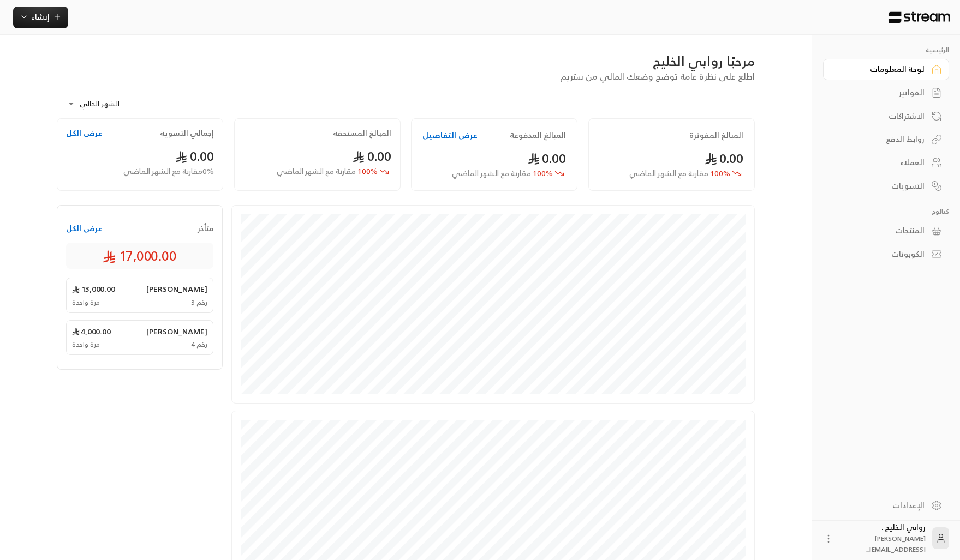 The image size is (960, 560). I want to click on div: الشهر الحالي, so click(103, 104).